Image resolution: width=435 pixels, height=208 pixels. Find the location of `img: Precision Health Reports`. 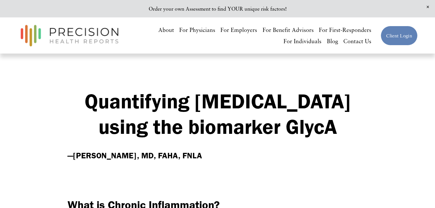

img: Precision Health Reports is located at coordinates (70, 35).